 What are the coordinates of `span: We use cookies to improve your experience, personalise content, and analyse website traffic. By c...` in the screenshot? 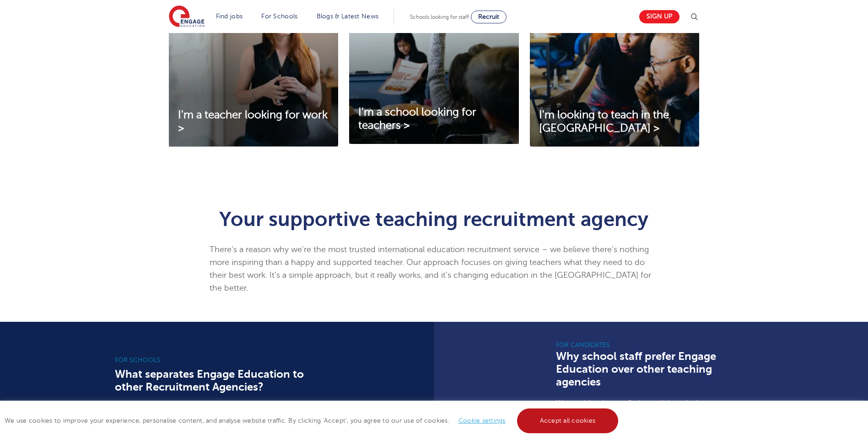 It's located at (313, 420).